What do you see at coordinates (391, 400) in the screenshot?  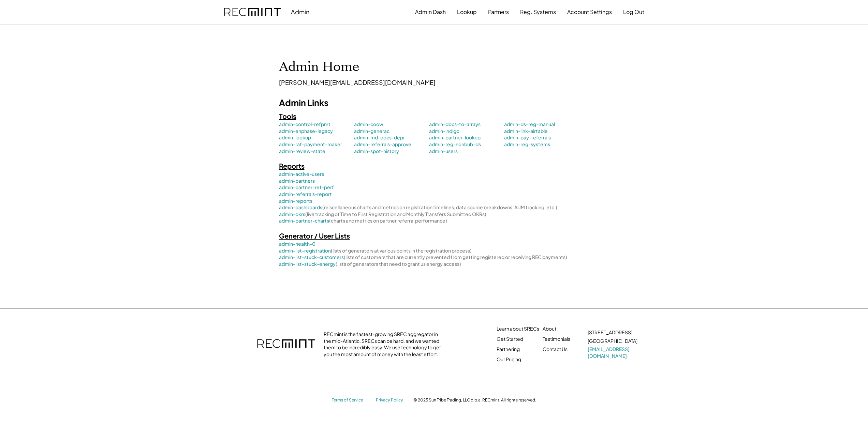 I see `a: Privacy Policy` at bounding box center [391, 400].